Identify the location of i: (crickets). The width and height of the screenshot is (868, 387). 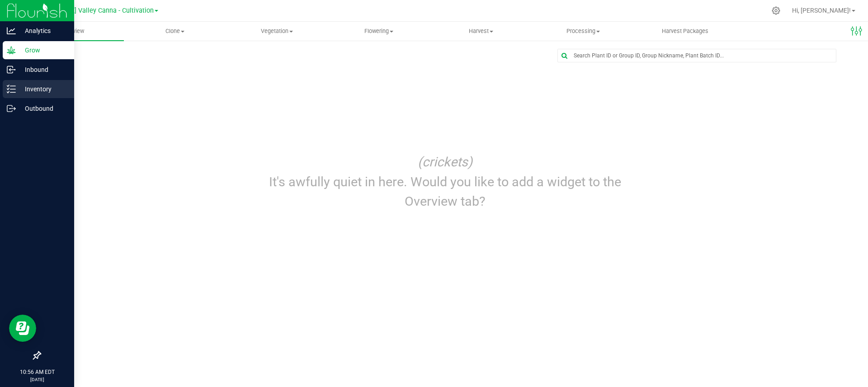
(445, 162).